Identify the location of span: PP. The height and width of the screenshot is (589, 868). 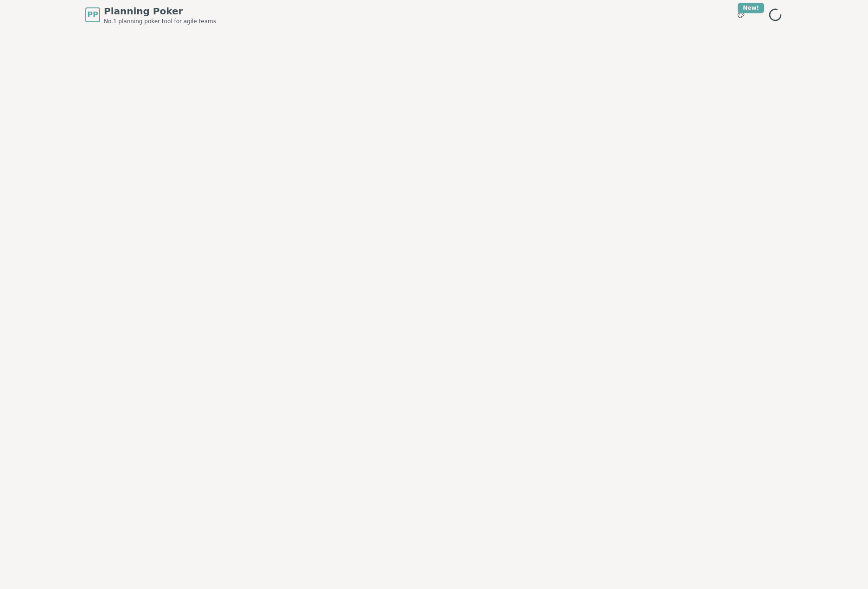
(92, 15).